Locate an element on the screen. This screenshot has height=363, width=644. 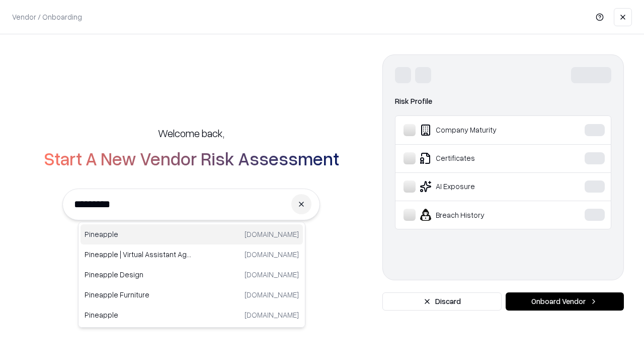
div: Certificates is located at coordinates (478, 158).